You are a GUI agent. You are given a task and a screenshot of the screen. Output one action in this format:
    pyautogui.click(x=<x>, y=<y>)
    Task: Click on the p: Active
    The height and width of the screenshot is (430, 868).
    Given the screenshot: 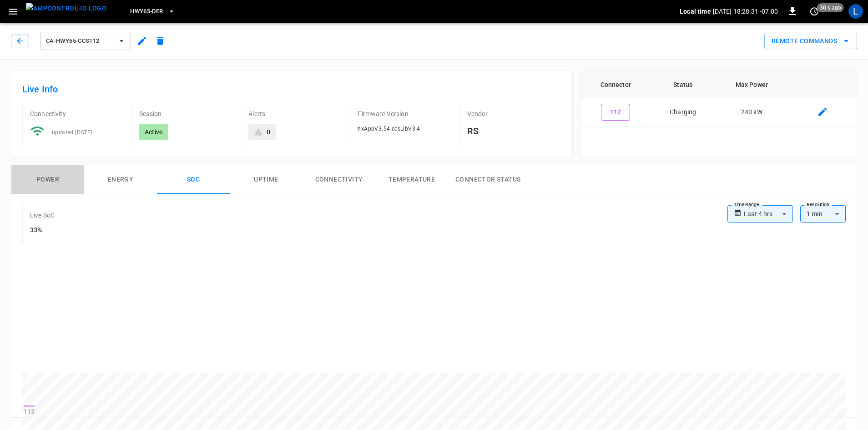 What is the action you would take?
    pyautogui.click(x=153, y=132)
    